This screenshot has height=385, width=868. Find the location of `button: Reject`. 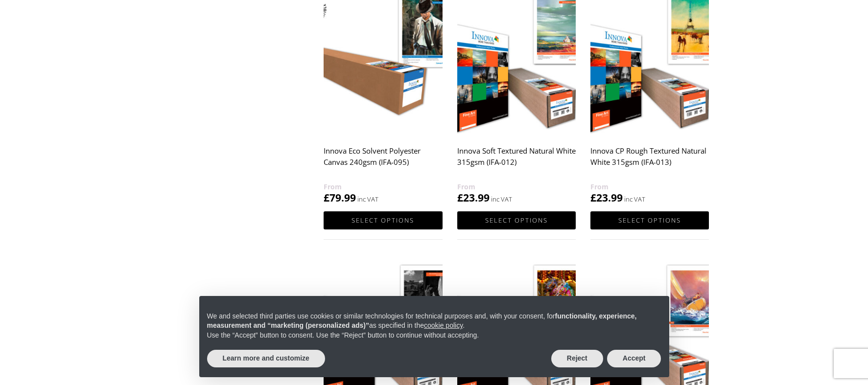

button: Reject is located at coordinates (577, 358).